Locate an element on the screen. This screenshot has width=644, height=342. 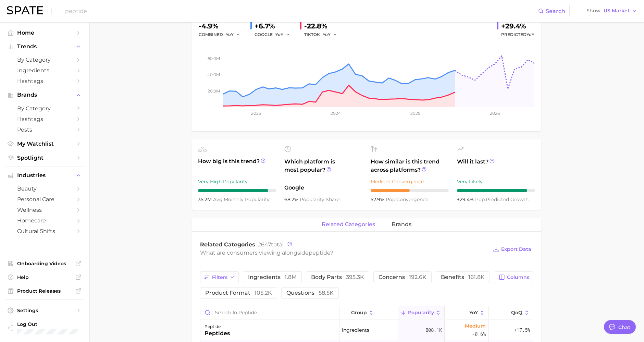
button: Export Data is located at coordinates (512, 249).